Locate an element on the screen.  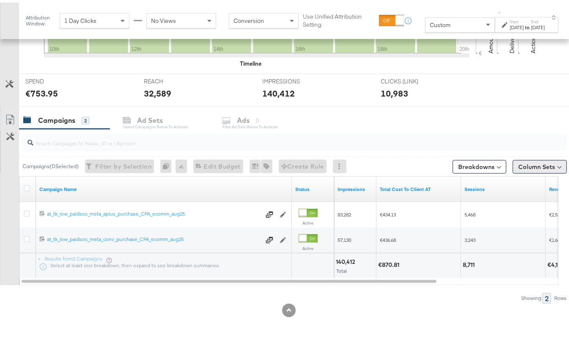
div: Campaigns is located at coordinates (57, 118).